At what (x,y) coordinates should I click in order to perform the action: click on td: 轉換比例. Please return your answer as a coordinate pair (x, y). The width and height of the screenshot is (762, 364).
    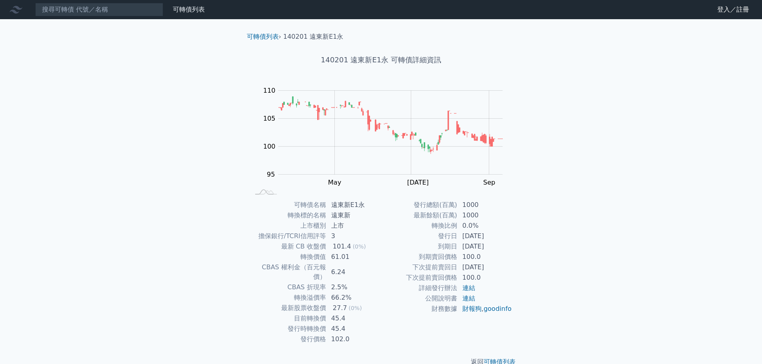
    Looking at the image, I should click on (419, 226).